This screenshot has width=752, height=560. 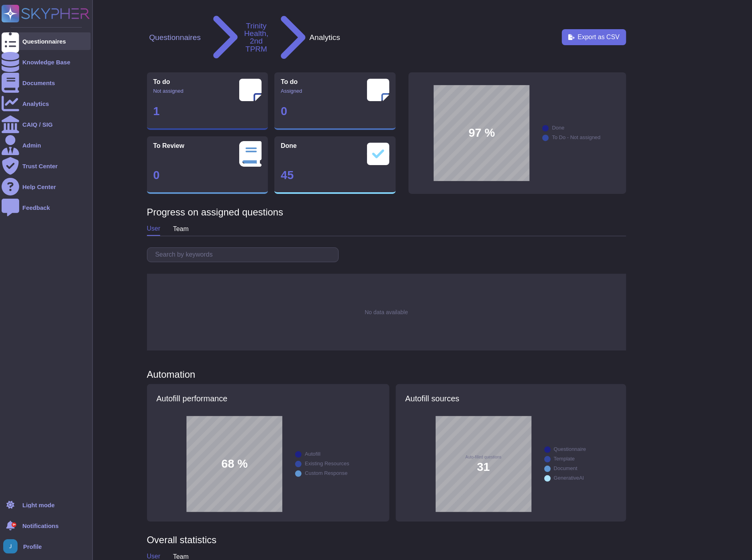 What do you see at coordinates (564, 458) in the screenshot?
I see `div: Template` at bounding box center [564, 458].